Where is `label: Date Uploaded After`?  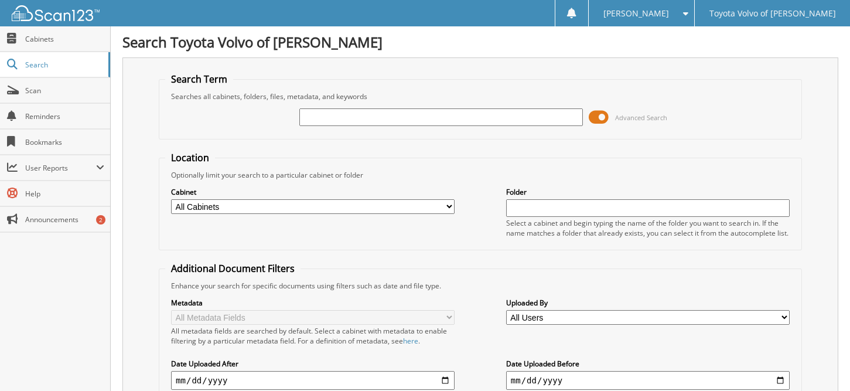
label: Date Uploaded After is located at coordinates (313, 363).